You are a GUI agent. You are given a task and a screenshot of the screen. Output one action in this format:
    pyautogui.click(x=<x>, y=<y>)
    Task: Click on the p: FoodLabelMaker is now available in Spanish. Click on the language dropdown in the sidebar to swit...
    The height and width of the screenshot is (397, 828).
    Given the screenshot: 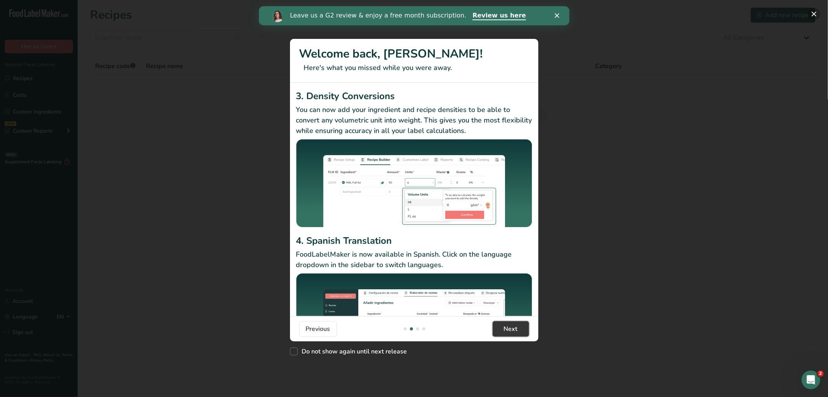 What is the action you would take?
    pyautogui.click(x=414, y=259)
    